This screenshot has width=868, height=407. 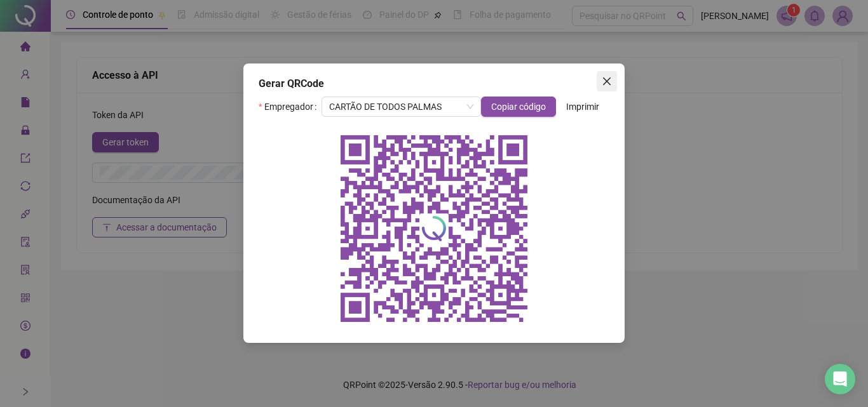 I want to click on span: Imprimir, so click(x=582, y=107).